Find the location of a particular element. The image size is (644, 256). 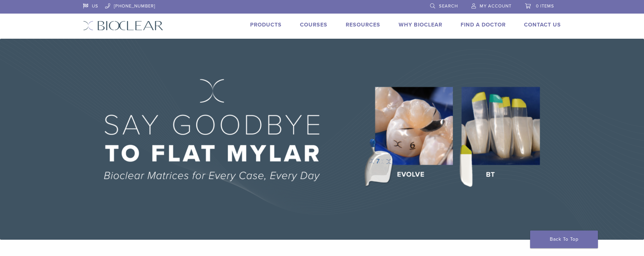

a: Courses is located at coordinates (313, 25).